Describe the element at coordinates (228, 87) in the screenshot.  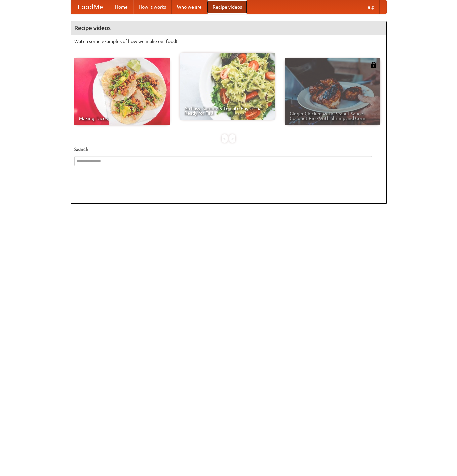
I see `a: An Easy, Summery Tomato Pasta That's Ready for Fall` at that location.